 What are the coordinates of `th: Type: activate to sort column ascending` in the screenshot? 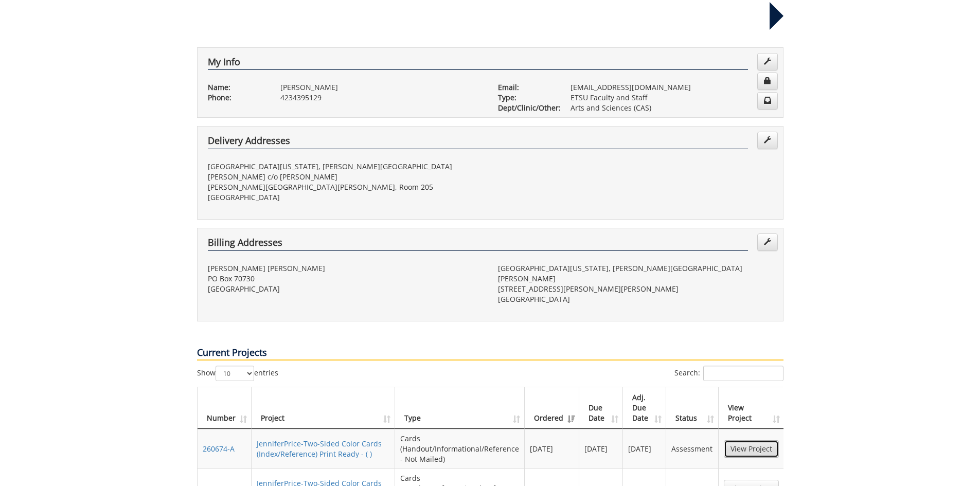 It's located at (460, 408).